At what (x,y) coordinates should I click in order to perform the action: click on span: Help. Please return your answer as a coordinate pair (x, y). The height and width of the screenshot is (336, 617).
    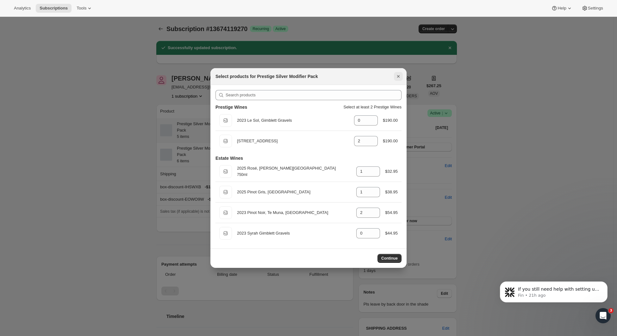
    Looking at the image, I should click on (562, 8).